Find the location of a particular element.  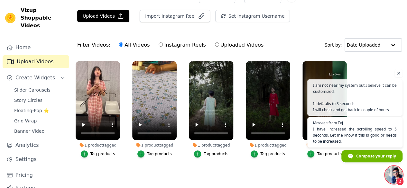

a: Settings is located at coordinates (36, 160).